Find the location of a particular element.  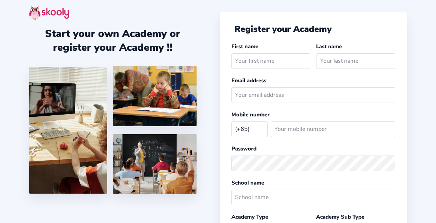

img: 1.jpg is located at coordinates (68, 130).